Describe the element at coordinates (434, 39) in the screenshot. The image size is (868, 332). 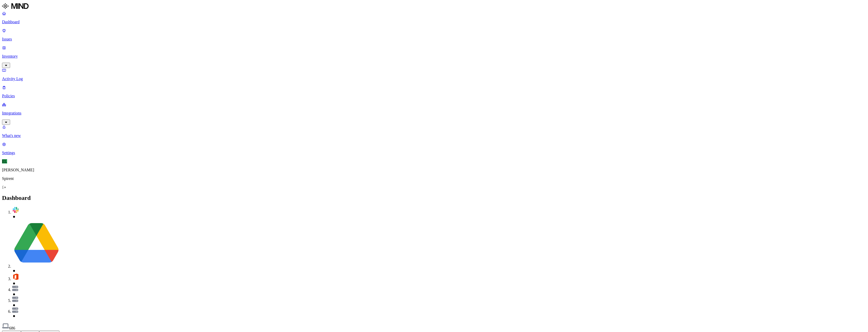
I see `p: Issues` at that location.